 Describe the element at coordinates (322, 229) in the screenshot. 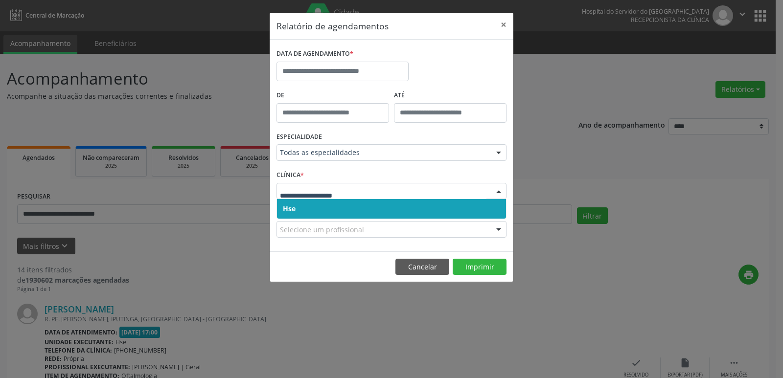

I see `span: Selecione um profissional` at that location.